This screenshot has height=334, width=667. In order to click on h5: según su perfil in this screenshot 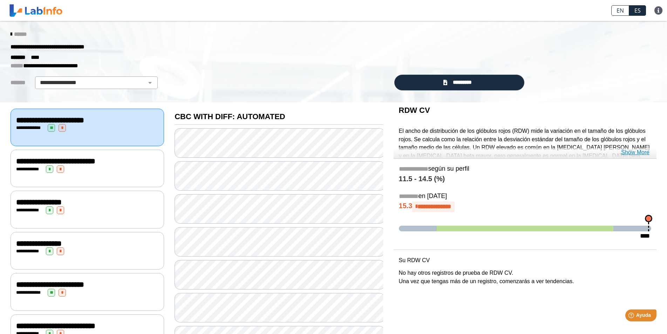, I will do `click(525, 169)`.